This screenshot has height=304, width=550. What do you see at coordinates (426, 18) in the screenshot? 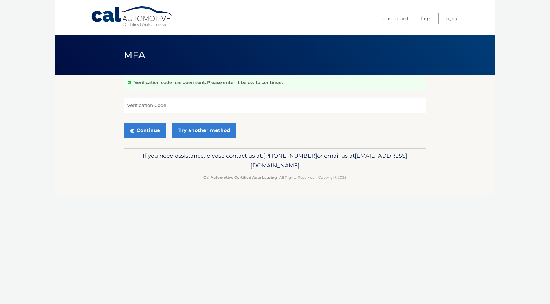
I see `a: FAQ's` at bounding box center [426, 18].